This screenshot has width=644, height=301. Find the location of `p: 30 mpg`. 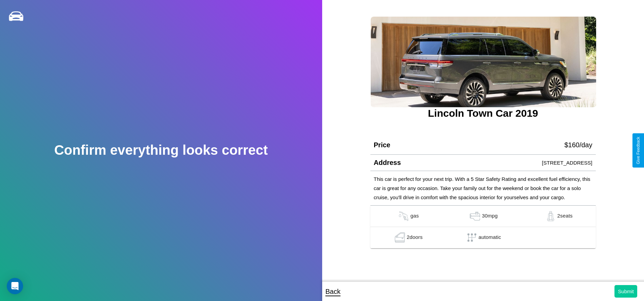

p: 30 mpg is located at coordinates (490, 216).